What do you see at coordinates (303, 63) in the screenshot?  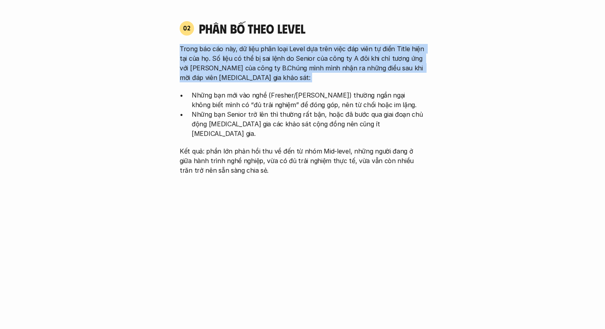 I see `p: Trong báo cáo này, dữ liệu phân loại Level dựa trên việc đáp viên tự điền Title hiện tại của họ. ...` at bounding box center [303, 63].